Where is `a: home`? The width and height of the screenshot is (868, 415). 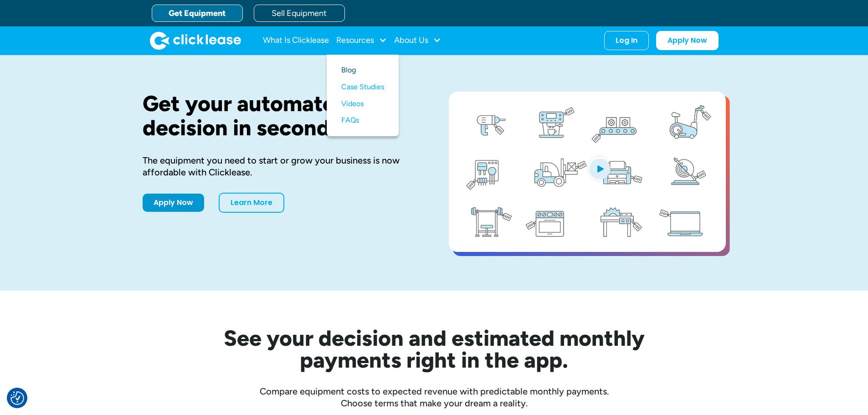 a: home is located at coordinates (196, 40).